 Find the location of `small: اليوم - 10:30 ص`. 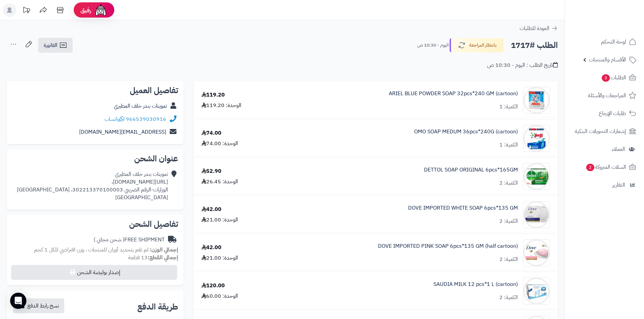

small: اليوم - 10:30 ص is located at coordinates (432, 45).